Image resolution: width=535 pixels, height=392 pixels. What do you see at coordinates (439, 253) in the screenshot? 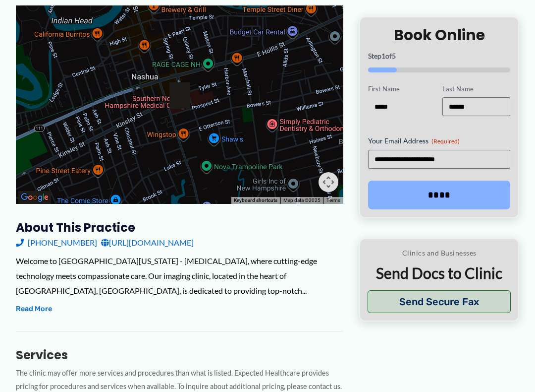
I see `p: Clinics and Businesses` at bounding box center [439, 253].